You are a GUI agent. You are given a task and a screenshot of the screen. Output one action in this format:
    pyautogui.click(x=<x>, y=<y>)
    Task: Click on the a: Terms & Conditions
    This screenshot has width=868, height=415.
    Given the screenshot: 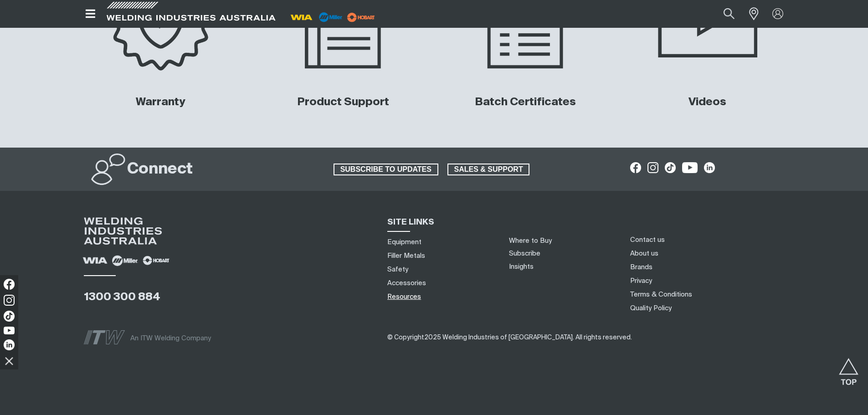 What is the action you would take?
    pyautogui.click(x=661, y=294)
    